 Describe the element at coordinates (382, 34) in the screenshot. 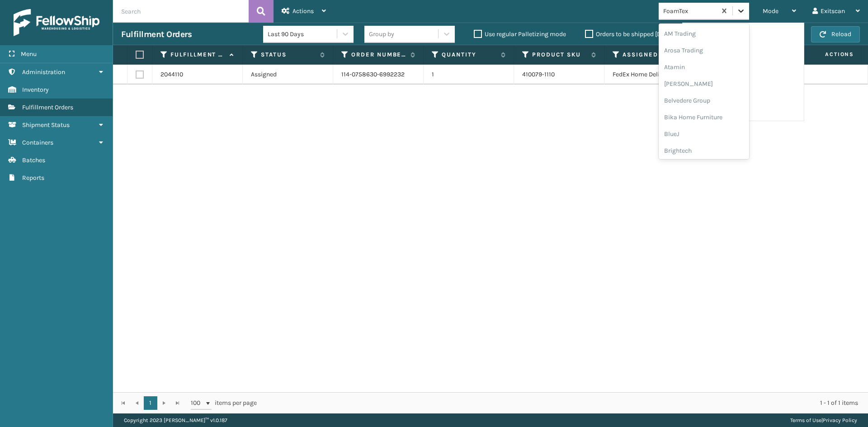

I see `div: Group by` at that location.